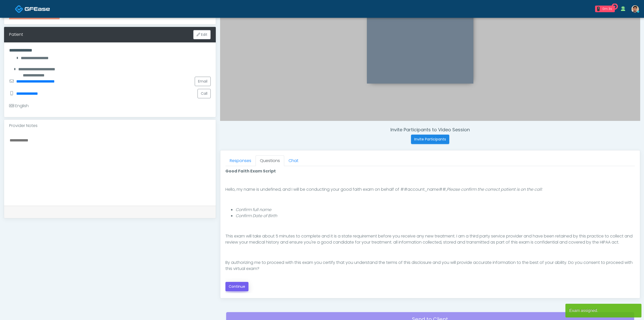  What do you see at coordinates (430, 266) in the screenshot?
I see `p: By authorizing me to proceed with this exam you certify that you understand the terms of this dis...` at bounding box center [430, 266].